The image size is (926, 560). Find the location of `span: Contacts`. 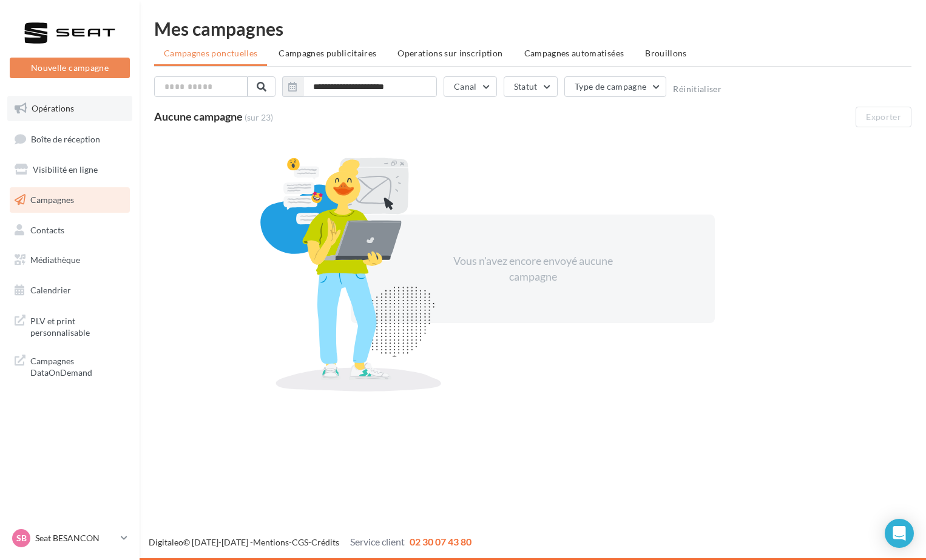

span: Contacts is located at coordinates (47, 229).